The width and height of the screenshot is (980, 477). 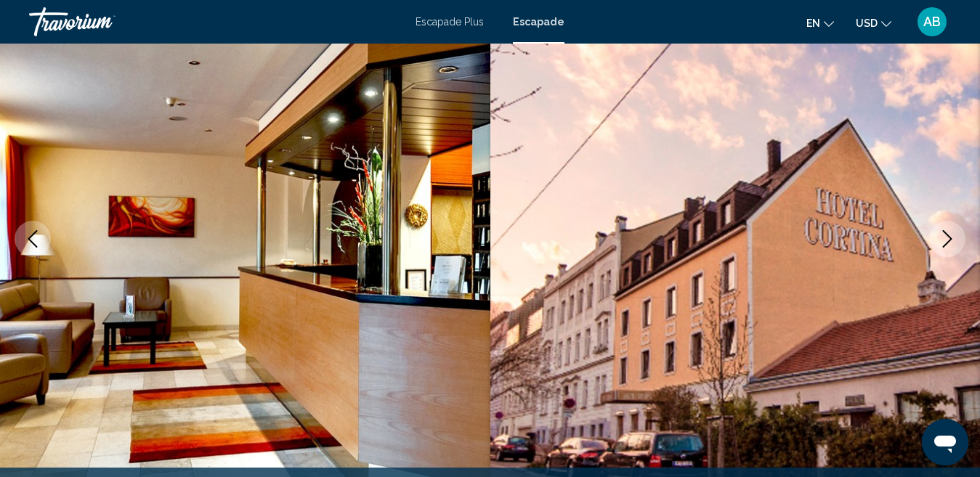 What do you see at coordinates (450, 22) in the screenshot?
I see `a: Escapade Plus` at bounding box center [450, 22].